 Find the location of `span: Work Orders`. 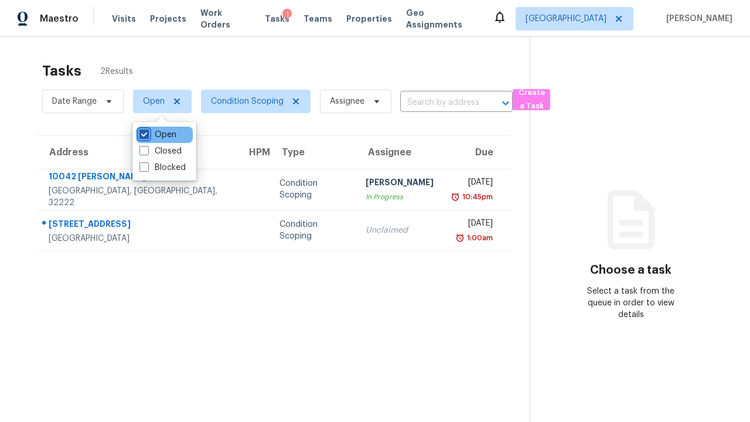

span: Work Orders is located at coordinates (226, 19).